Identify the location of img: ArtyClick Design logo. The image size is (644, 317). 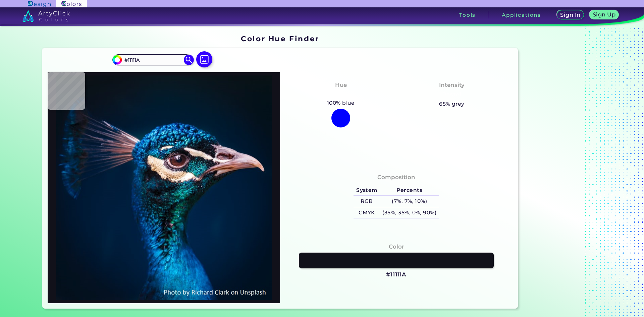
(39, 3).